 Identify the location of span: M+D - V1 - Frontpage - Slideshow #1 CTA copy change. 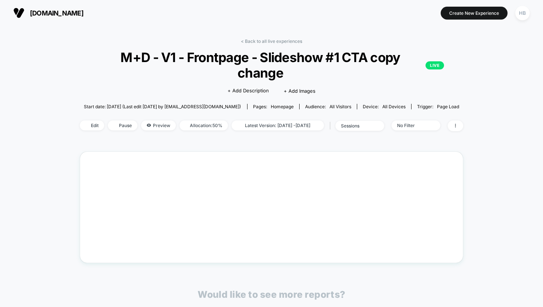
(271, 65).